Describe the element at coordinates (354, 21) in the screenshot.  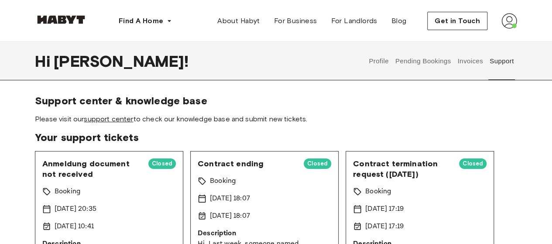
I see `a: For Landlords` at that location.